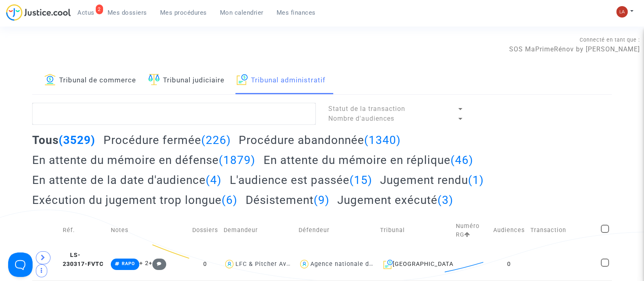 Image resolution: width=644 pixels, height=281 pixels. I want to click on a: Mes finances, so click(296, 13).